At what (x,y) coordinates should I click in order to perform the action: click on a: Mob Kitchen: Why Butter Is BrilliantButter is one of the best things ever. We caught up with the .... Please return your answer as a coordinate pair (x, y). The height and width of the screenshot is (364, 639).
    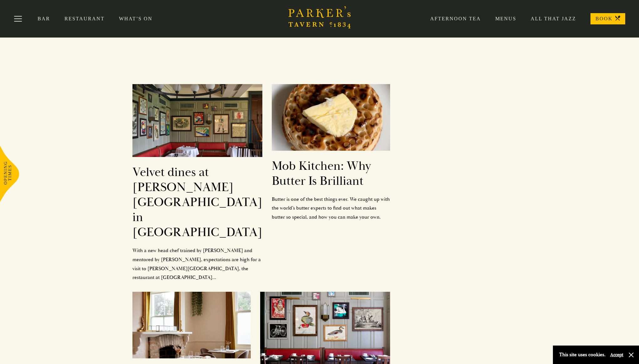
    Looking at the image, I should click on (331, 153).